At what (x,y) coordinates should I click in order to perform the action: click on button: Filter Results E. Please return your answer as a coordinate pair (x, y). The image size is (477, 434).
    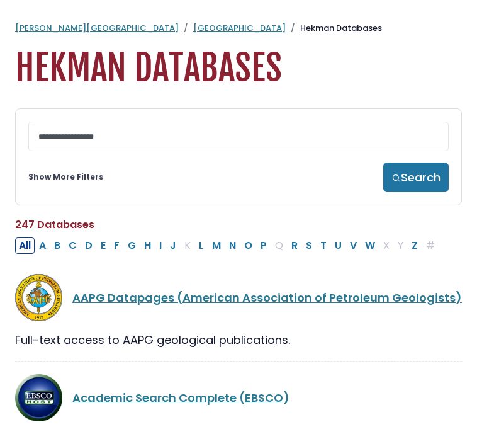
    Looking at the image, I should click on (103, 245).